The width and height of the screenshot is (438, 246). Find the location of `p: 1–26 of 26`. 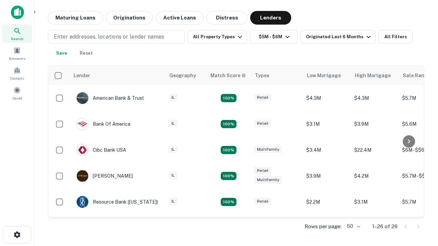

p: 1–26 of 26 is located at coordinates (385, 227).